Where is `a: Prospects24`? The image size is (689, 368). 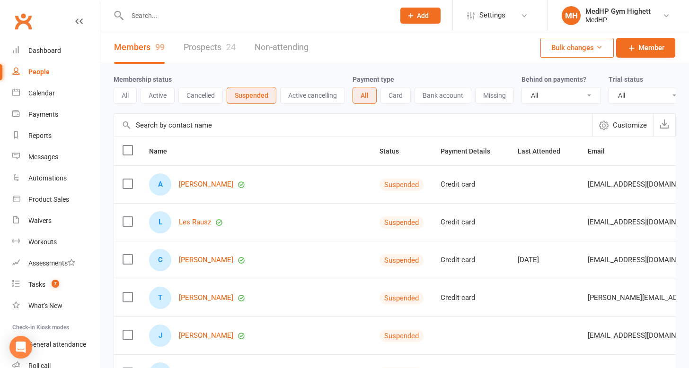 a: Prospects24 is located at coordinates (210, 47).